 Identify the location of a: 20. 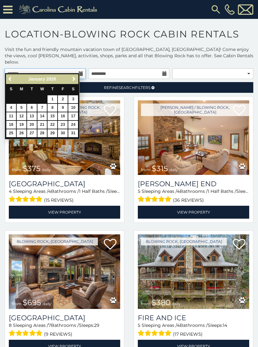
(32, 125).